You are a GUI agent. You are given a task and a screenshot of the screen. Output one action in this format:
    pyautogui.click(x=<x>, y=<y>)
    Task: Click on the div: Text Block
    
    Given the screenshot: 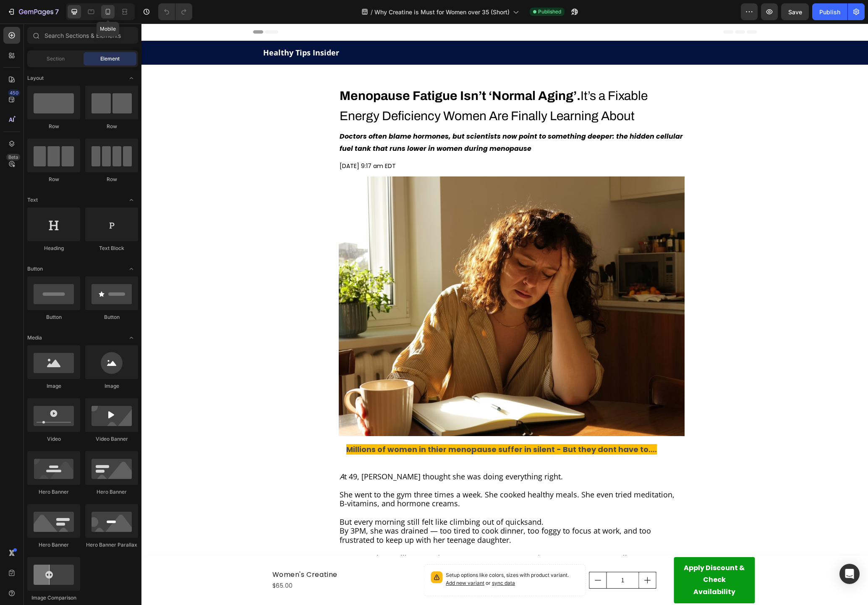 What is the action you would take?
    pyautogui.click(x=112, y=248)
    